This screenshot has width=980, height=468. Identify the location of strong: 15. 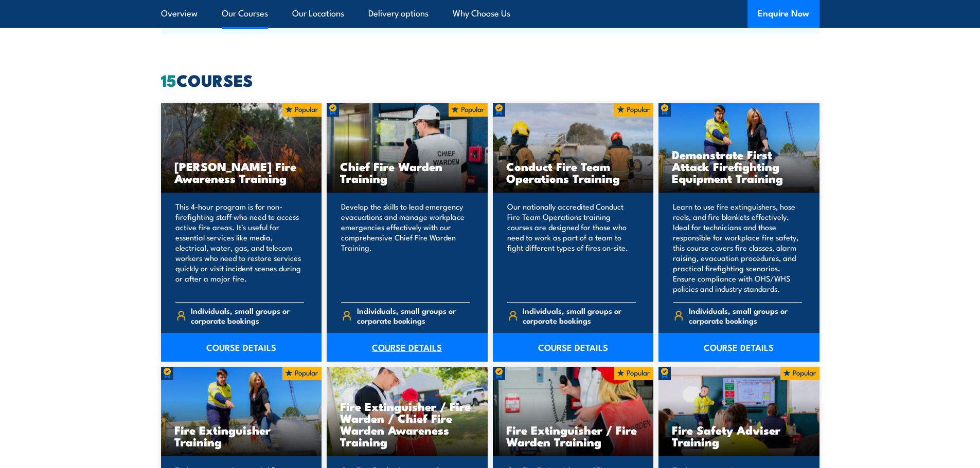
(169, 79).